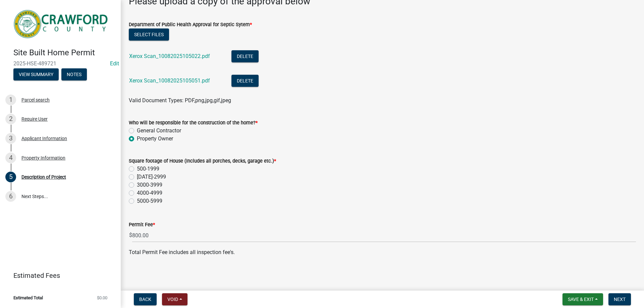  Describe the element at coordinates (44, 177) in the screenshot. I see `div: Description of Project` at that location.